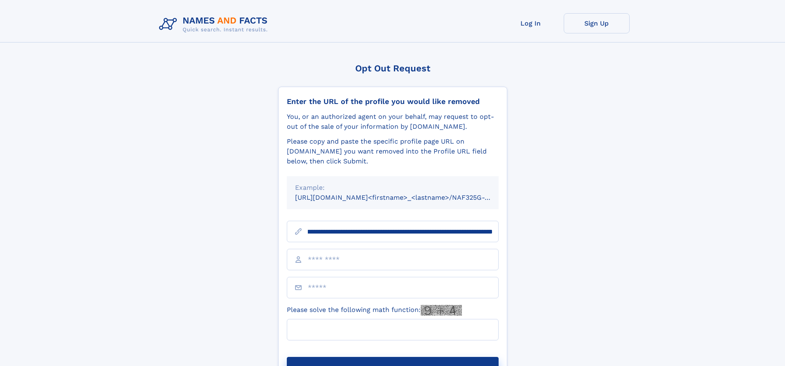  I want to click on a: Log In, so click(531, 23).